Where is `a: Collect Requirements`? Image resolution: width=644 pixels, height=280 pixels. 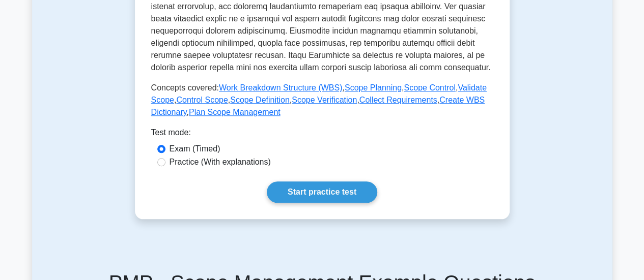 a: Collect Requirements is located at coordinates (398, 100).